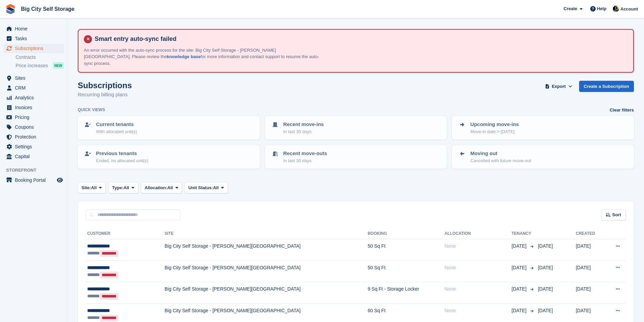 The width and height of the screenshot is (644, 322). I want to click on button: Allocation: All, so click(161, 187).